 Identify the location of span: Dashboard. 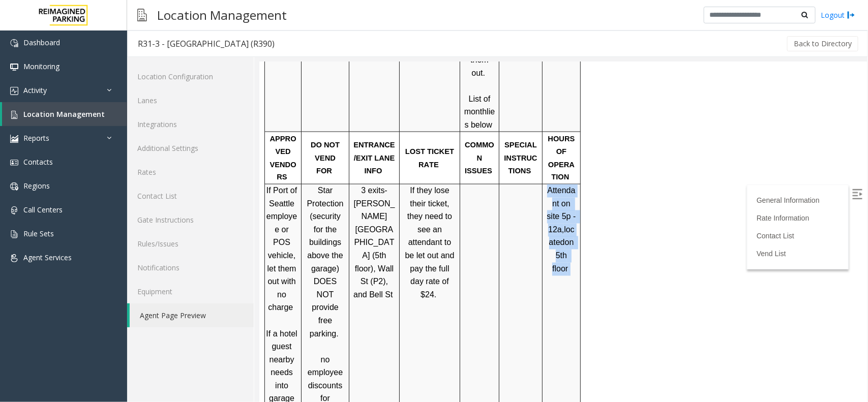
(41, 42).